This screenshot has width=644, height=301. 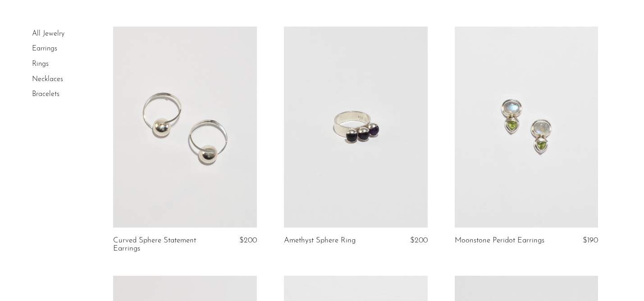 I want to click on a: Amethyst Sphere Ring, so click(x=320, y=241).